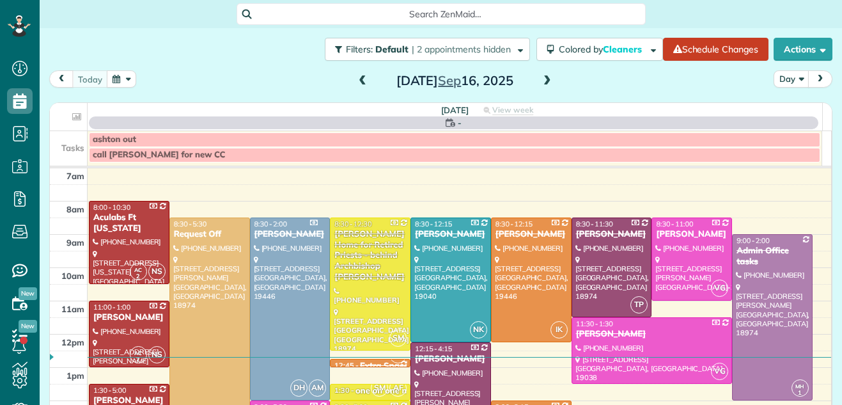 Image resolution: width=842 pixels, height=405 pixels. Describe the element at coordinates (753, 240) in the screenshot. I see `span: 9:00 - 2:00` at that location.